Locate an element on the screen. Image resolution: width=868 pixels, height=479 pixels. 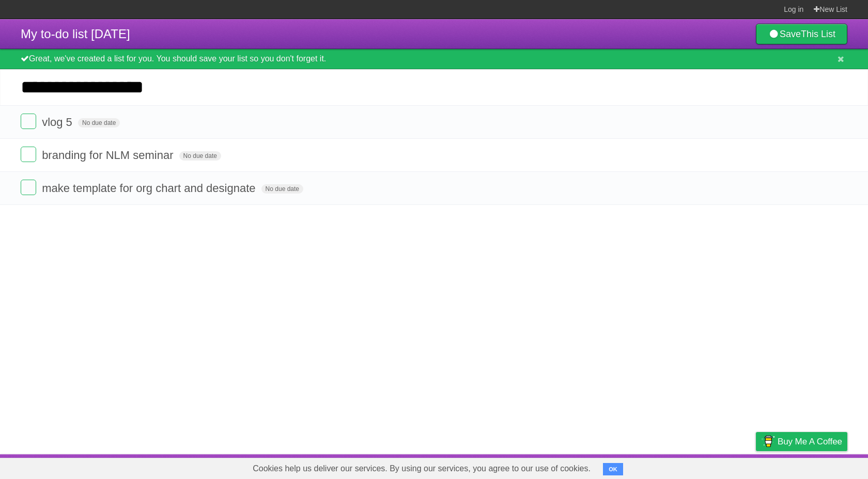
img: Buy me a coffee is located at coordinates (768, 441).